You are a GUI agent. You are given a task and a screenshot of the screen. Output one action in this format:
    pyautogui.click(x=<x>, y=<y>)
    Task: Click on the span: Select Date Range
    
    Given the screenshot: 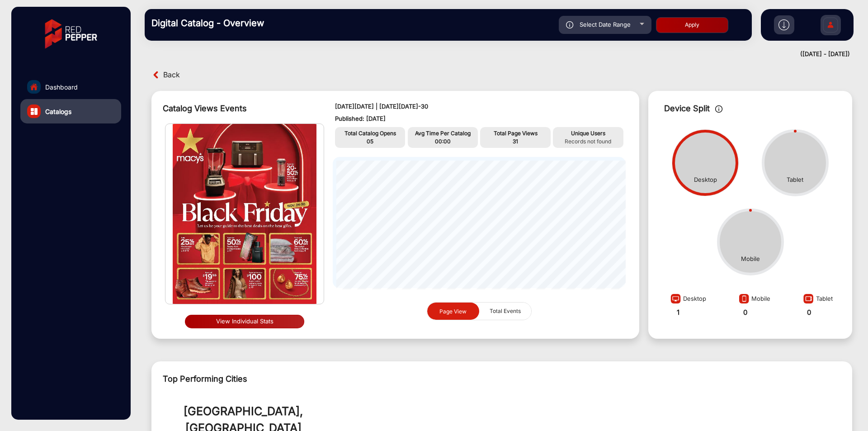 What is the action you would take?
    pyautogui.click(x=605, y=24)
    